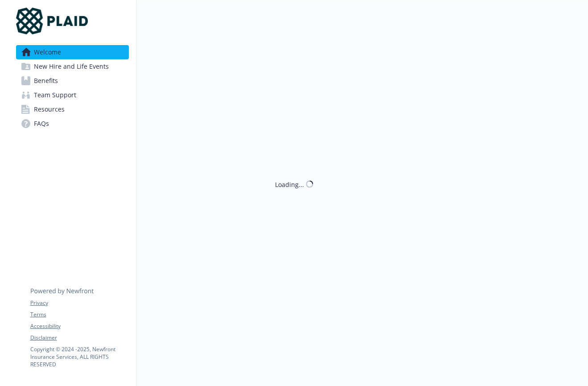 This screenshot has width=588, height=386. What do you see at coordinates (79, 337) in the screenshot?
I see `a: Disclaimer` at bounding box center [79, 337].